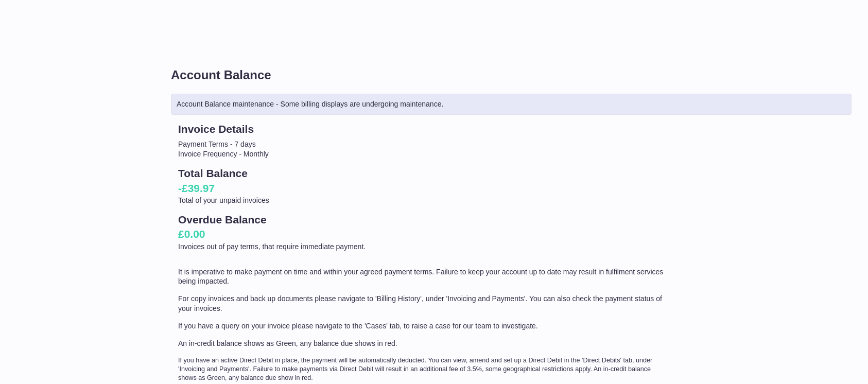  Describe the element at coordinates (424, 173) in the screenshot. I see `h2: Total Balance` at that location.